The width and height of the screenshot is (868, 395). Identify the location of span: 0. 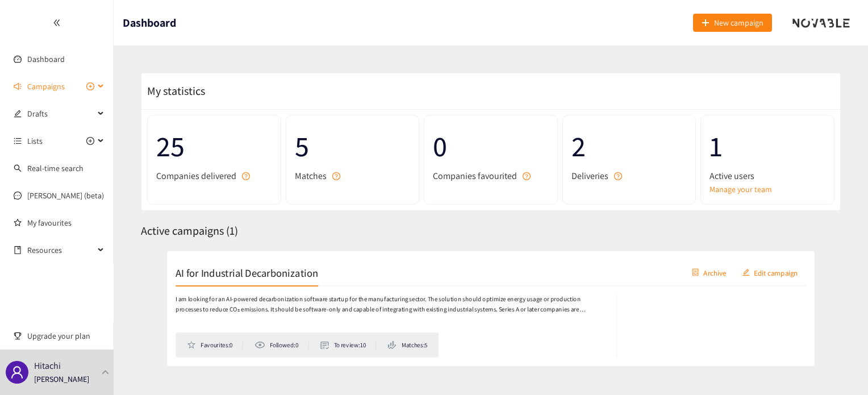
(491, 146).